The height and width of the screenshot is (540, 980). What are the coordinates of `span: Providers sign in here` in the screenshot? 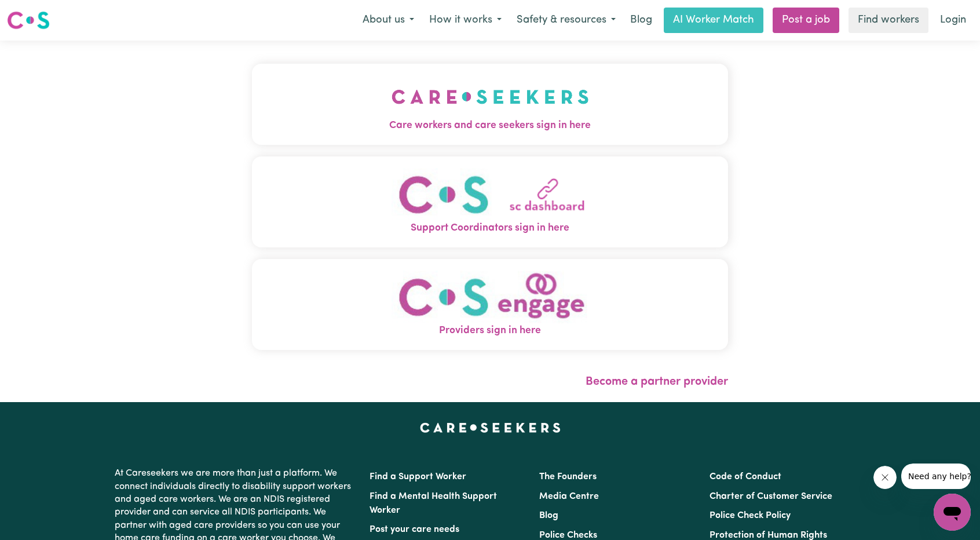 It's located at (490, 331).